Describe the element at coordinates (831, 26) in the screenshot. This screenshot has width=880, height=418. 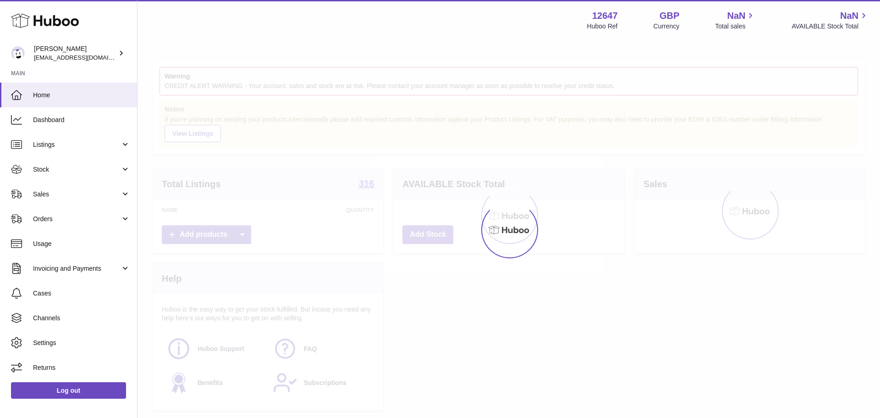
I see `span: AVAILABLE Stock Total` at that location.